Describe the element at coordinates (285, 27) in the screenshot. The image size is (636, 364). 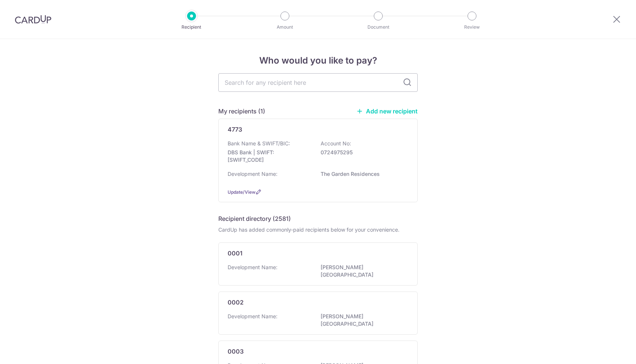
I see `p: Amount` at that location.